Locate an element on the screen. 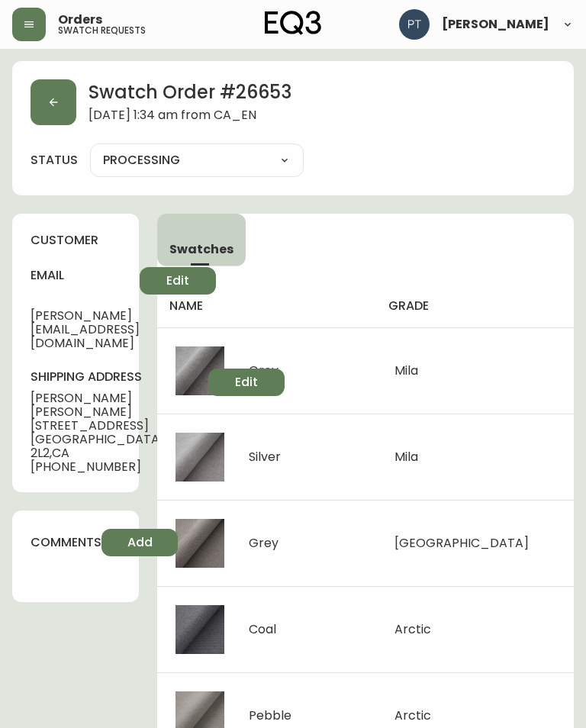 Image resolution: width=586 pixels, height=728 pixels. h5: swatch requests is located at coordinates (102, 31).